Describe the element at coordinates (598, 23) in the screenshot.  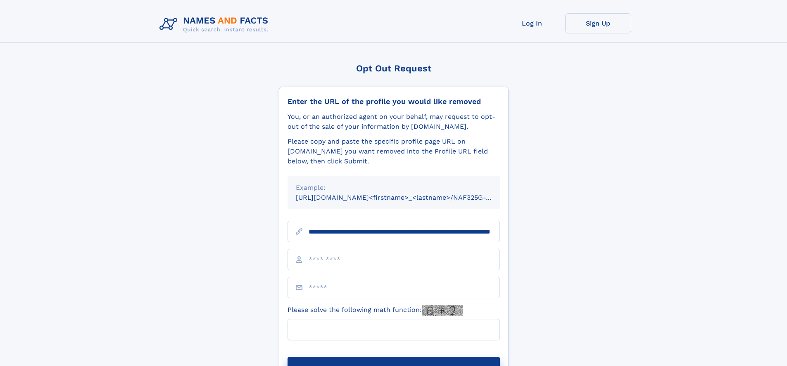
I see `a: Sign Up` at that location.